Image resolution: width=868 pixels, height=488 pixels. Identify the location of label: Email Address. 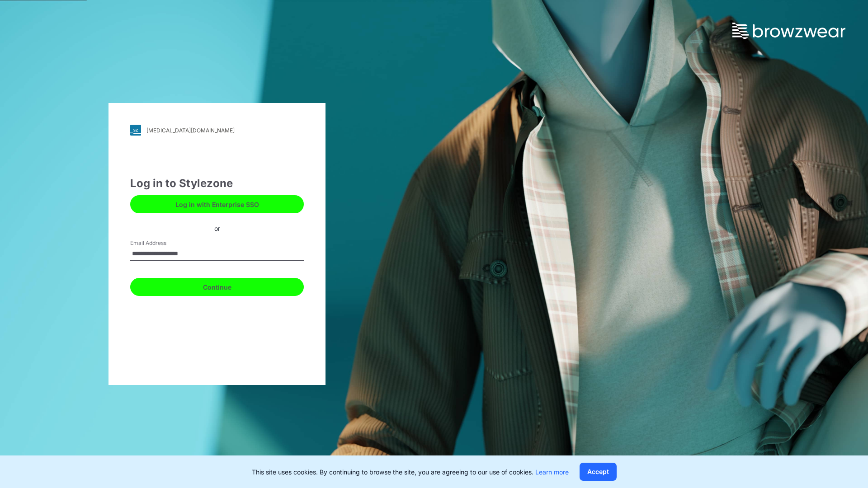
(162, 243).